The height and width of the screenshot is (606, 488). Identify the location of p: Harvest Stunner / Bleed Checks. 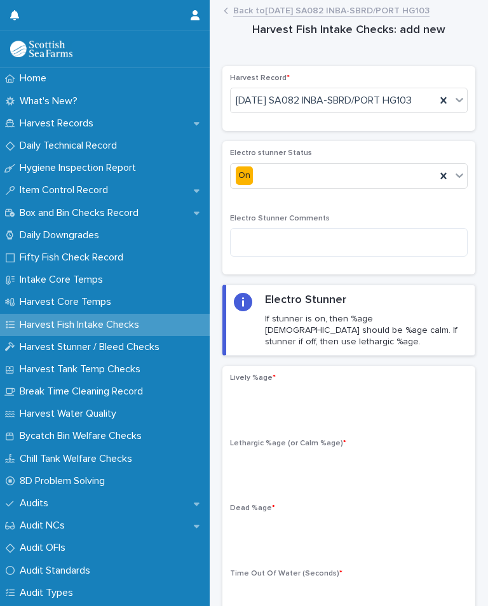
(92, 347).